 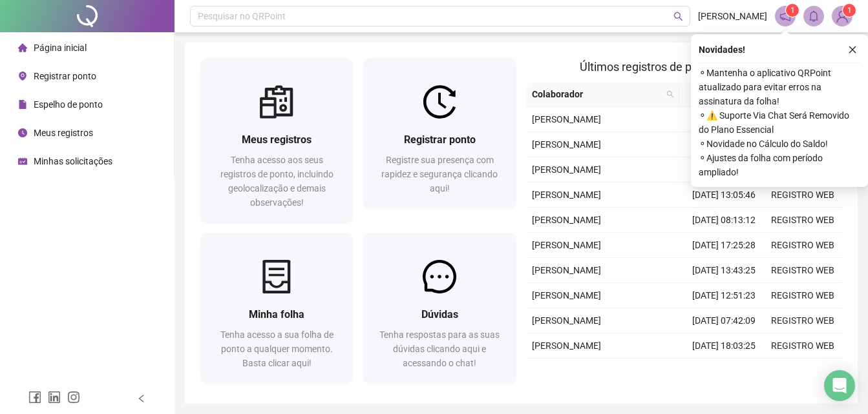 What do you see at coordinates (849, 11) in the screenshot?
I see `sup: Atualize o seu contato no menu Meus Dados` at bounding box center [849, 11].